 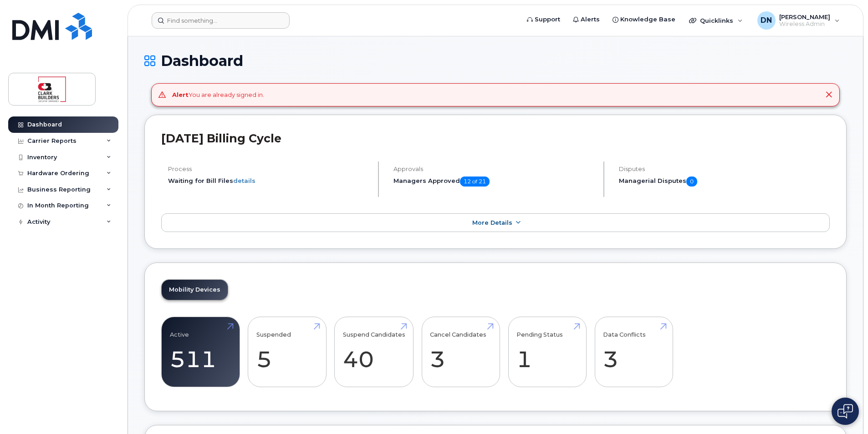 What do you see at coordinates (724, 181) in the screenshot?
I see `h5: Managerial Disputes` at bounding box center [724, 181].